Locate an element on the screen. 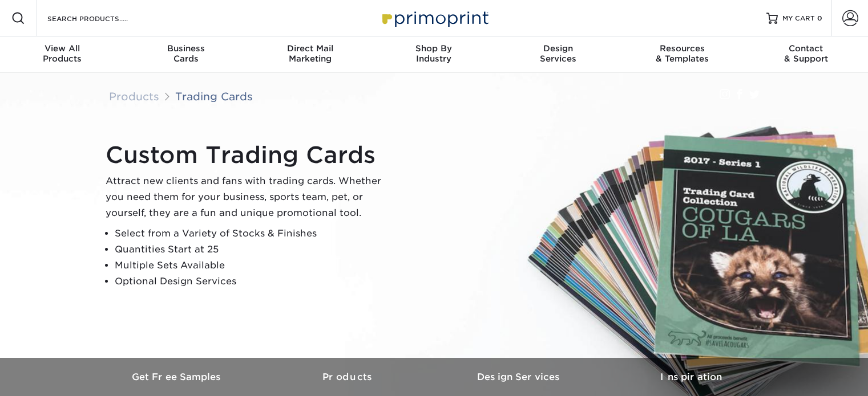 The image size is (868, 396). div: Services is located at coordinates (558, 53).